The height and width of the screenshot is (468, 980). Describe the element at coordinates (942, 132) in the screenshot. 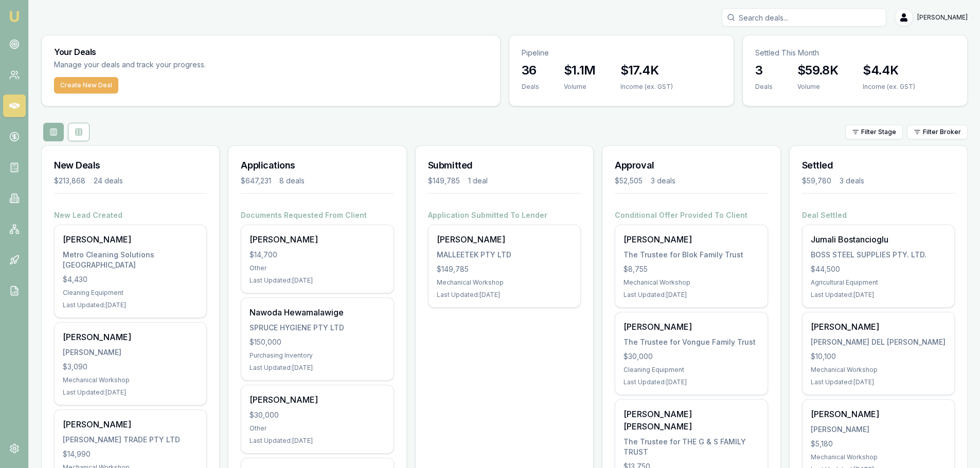

I see `span: Filter Broker` at that location.